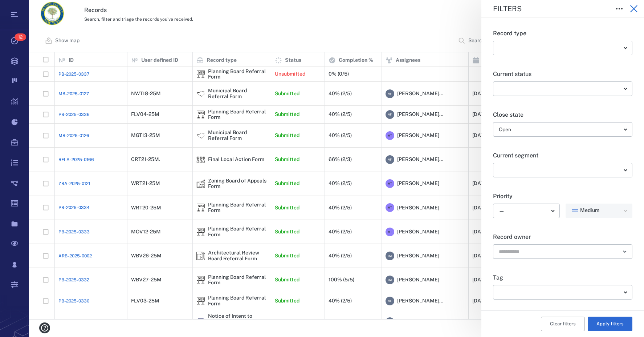 This screenshot has height=337, width=644. Describe the element at coordinates (549, 9) in the screenshot. I see `div: Filters` at that location.